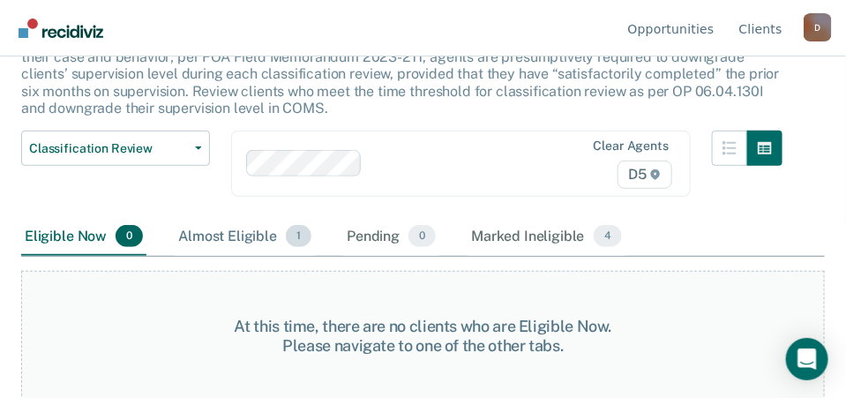 The width and height of the screenshot is (846, 398). Describe the element at coordinates (818, 27) in the screenshot. I see `div: D` at that location.